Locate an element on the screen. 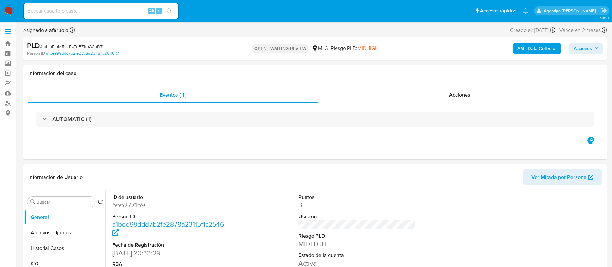  h3: AUTOMATIC (1) is located at coordinates (72, 119).